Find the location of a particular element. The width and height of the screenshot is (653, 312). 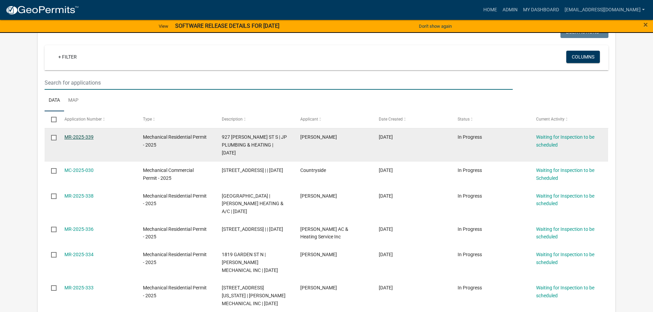

span: 1702 WESTRIDGE RD | | 09/09/2025 is located at coordinates (252, 170).